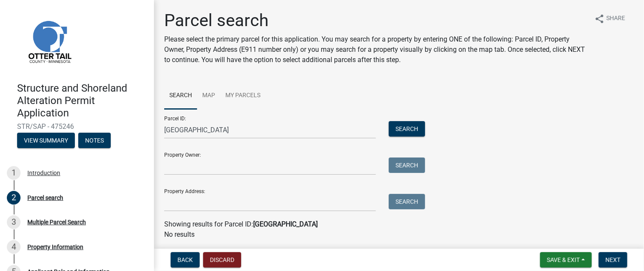 Image resolution: width=644 pixels, height=271 pixels. What do you see at coordinates (609, 18) in the screenshot?
I see `button: shareShare` at bounding box center [609, 18].